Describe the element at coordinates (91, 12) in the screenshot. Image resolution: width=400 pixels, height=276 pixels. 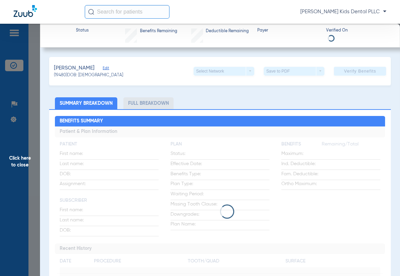
I see `img: Search Icon` at that location.